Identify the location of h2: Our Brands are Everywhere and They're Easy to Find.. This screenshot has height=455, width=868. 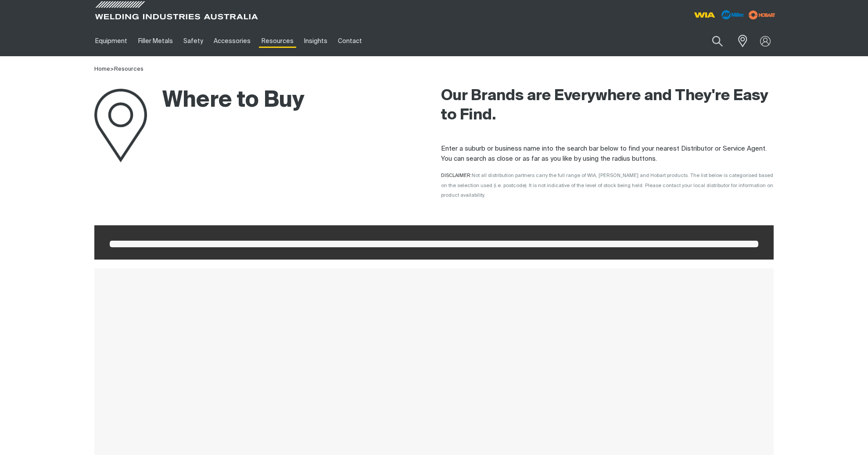
(607, 106).